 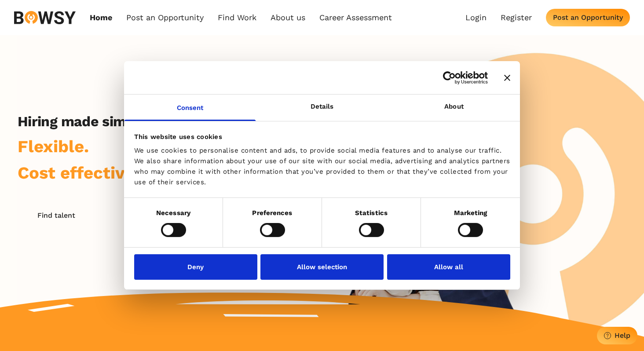 I want to click on button: Help, so click(x=617, y=336).